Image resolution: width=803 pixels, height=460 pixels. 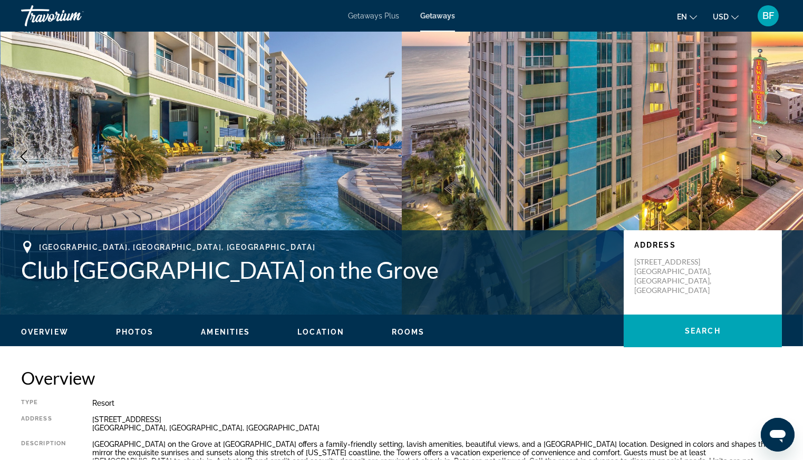 What do you see at coordinates (135, 332) in the screenshot?
I see `button: Photos` at bounding box center [135, 332].